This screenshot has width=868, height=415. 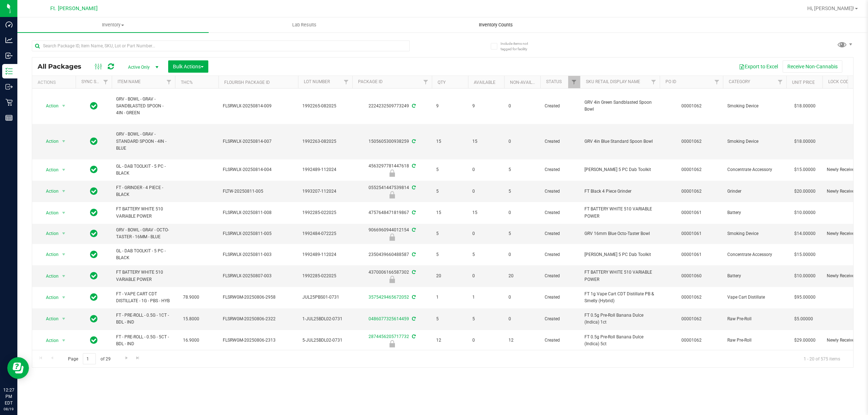 What do you see at coordinates (113, 25) in the screenshot?
I see `a: Inventory` at bounding box center [113, 25].